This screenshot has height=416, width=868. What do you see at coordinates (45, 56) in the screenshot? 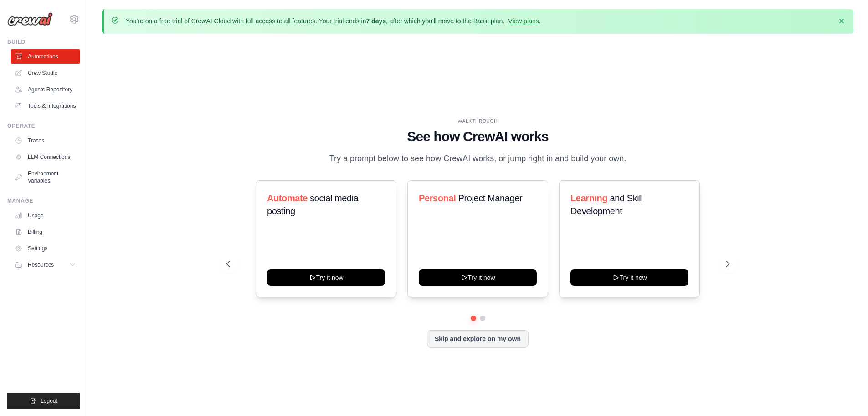
I see `a: Automations` at bounding box center [45, 56].